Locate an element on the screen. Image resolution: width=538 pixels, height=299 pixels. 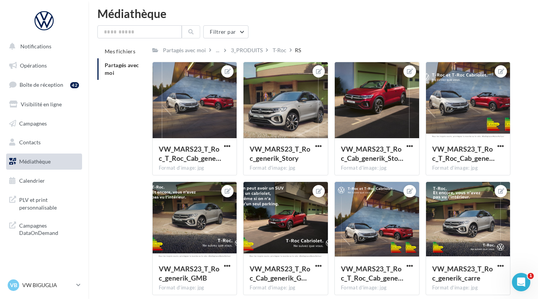
div: T-Roc is located at coordinates (279, 50).